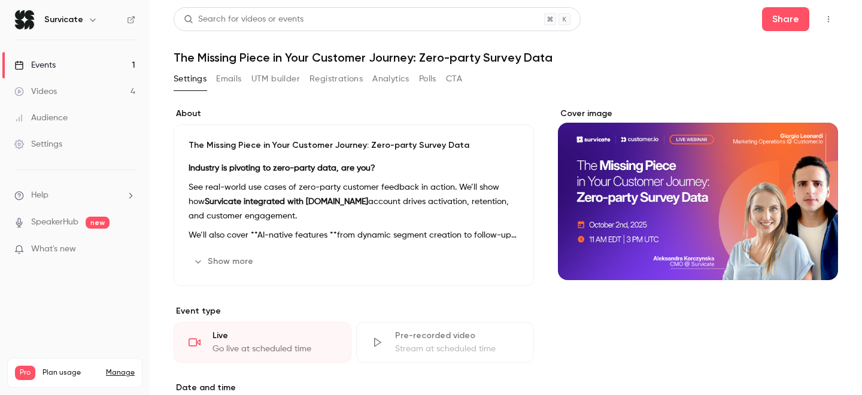  Describe the element at coordinates (698, 114) in the screenshot. I see `label: Cover image` at that location.